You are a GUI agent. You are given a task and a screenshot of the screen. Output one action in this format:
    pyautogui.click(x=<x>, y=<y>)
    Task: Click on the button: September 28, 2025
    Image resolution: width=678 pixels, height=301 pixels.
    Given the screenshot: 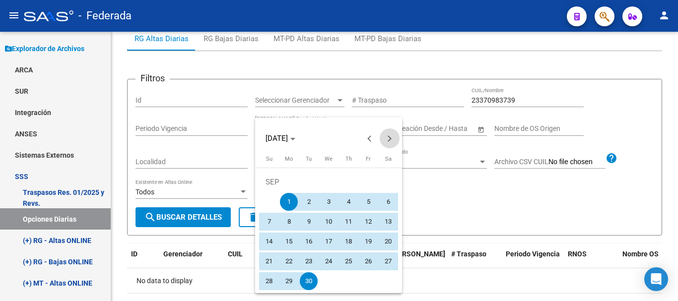 What is the action you would take?
    pyautogui.click(x=269, y=281)
    